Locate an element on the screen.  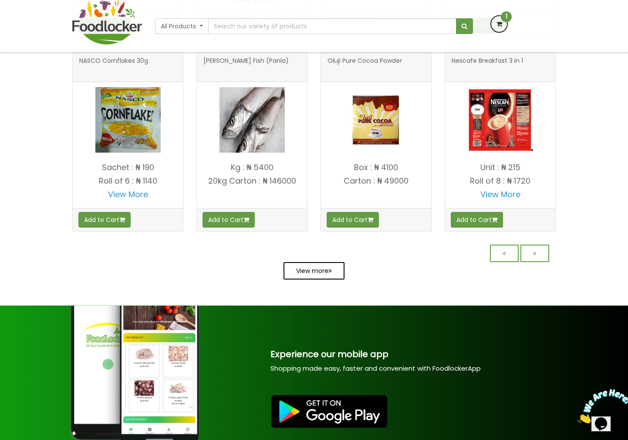
p: Sachet : ₦ 190 is located at coordinates (128, 167).